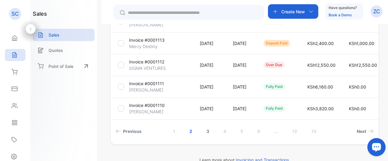 This screenshot has height=161, width=388. What do you see at coordinates (277, 43) in the screenshot?
I see `div: deposit paid` at bounding box center [277, 43].